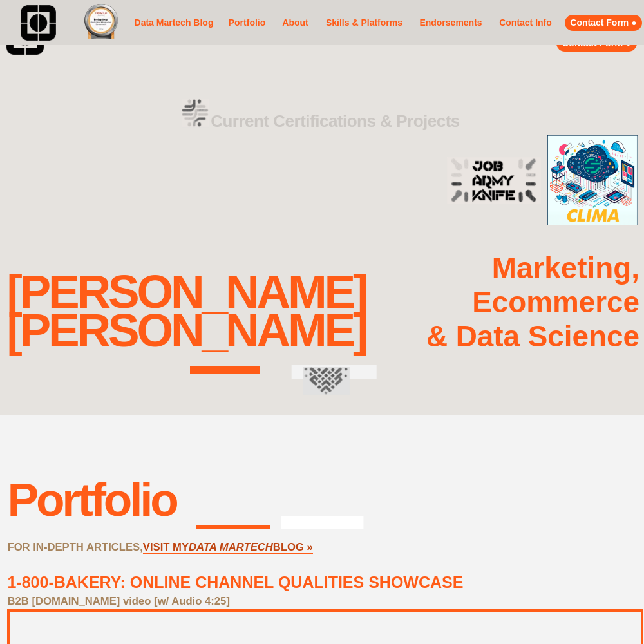 This screenshot has height=644, width=644. Describe the element at coordinates (246, 24) in the screenshot. I see `a: Portfolio` at that location.